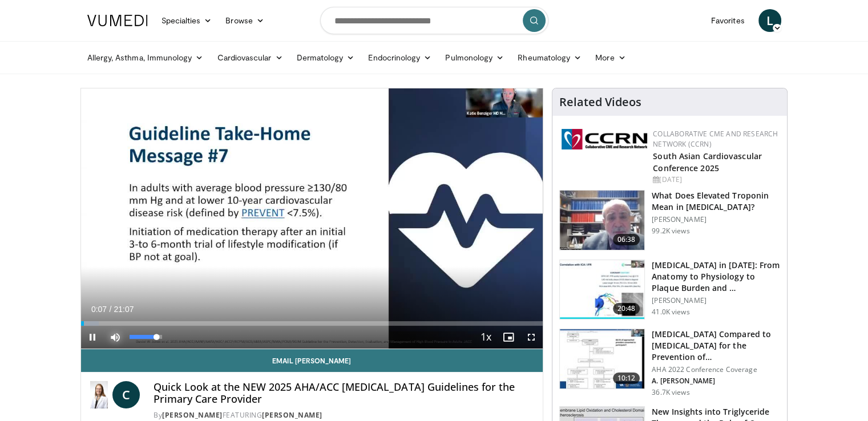 This screenshot has height=421, width=868. I want to click on img: 7c0f9b53-1609-4588-8498-7cac8464d722.150x105_q85_crop-smart_upscale.jpg, so click(602, 359).